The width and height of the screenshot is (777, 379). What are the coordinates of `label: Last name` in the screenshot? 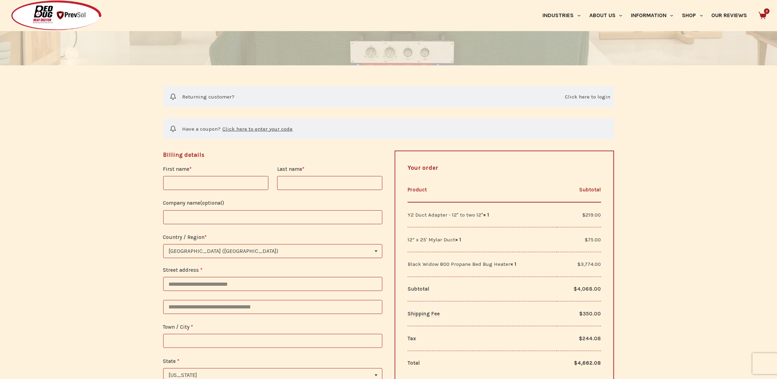 It's located at (330, 169).